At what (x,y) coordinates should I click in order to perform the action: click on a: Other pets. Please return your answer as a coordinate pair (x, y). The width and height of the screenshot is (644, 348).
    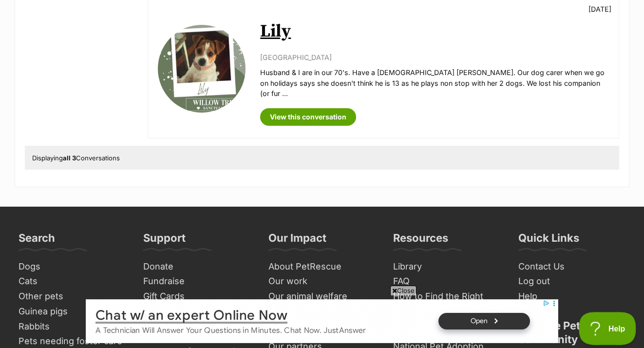
    Looking at the image, I should click on (72, 296).